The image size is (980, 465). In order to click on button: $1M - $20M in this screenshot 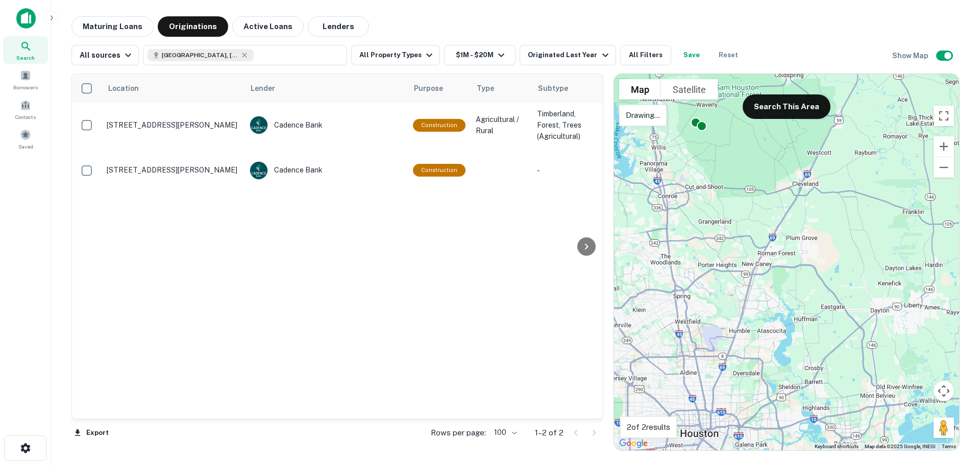, I will do `click(480, 55)`.